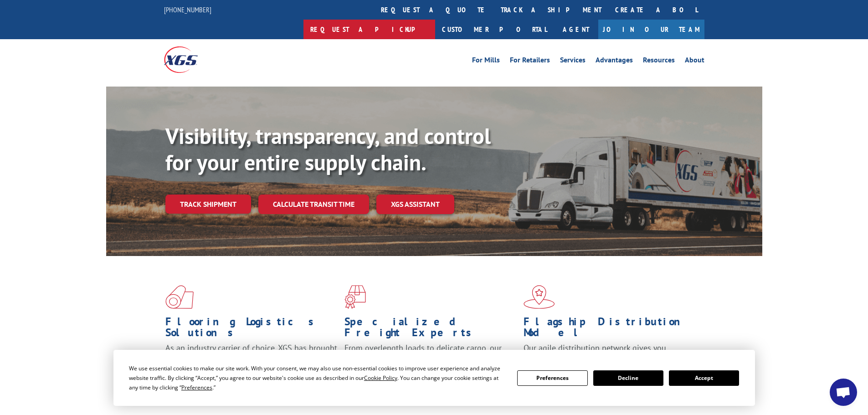 This screenshot has height=415, width=868. Describe the element at coordinates (494, 29) in the screenshot. I see `a: Customer Portal` at that location.